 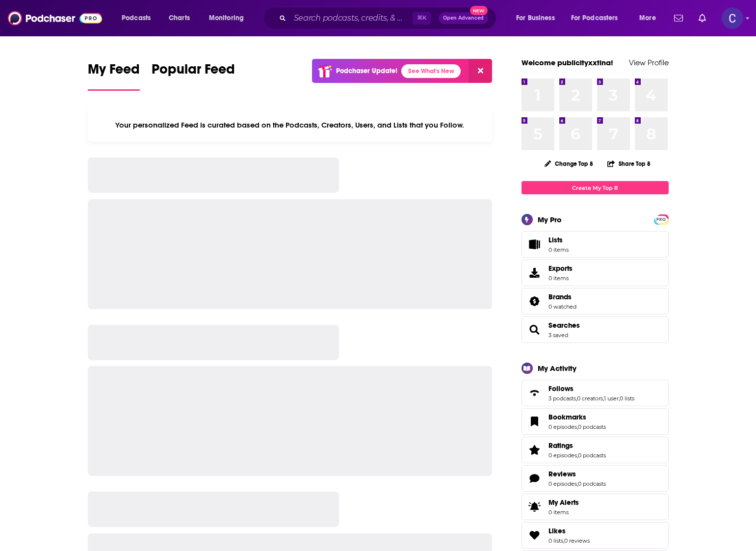 I want to click on button: Share Top 8, so click(x=629, y=163).